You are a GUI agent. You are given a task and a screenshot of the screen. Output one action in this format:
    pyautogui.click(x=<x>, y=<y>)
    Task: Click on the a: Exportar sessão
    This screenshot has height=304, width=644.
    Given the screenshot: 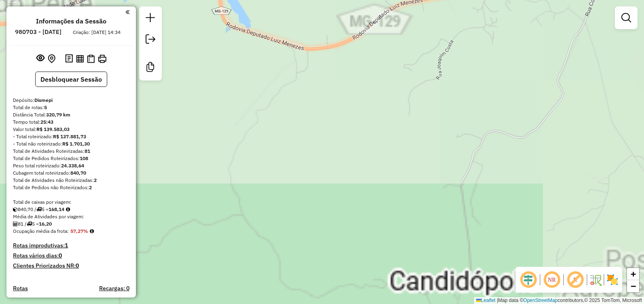 What is the action you would take?
    pyautogui.click(x=150, y=40)
    